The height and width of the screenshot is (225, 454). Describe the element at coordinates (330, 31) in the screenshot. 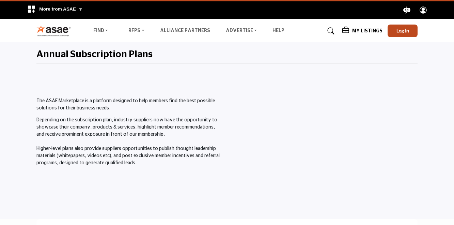

I see `a: Search` at that location.